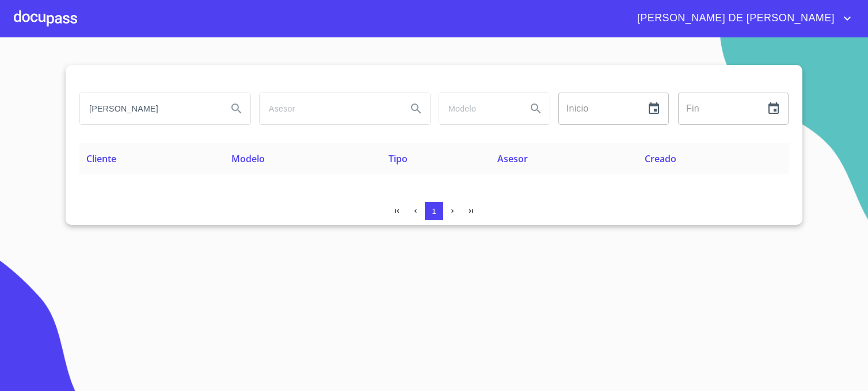 The image size is (868, 391). Describe the element at coordinates (398, 159) in the screenshot. I see `span: Tipo` at that location.